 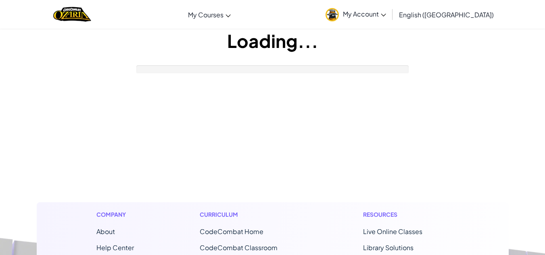 I want to click on img: avatar, so click(x=332, y=15).